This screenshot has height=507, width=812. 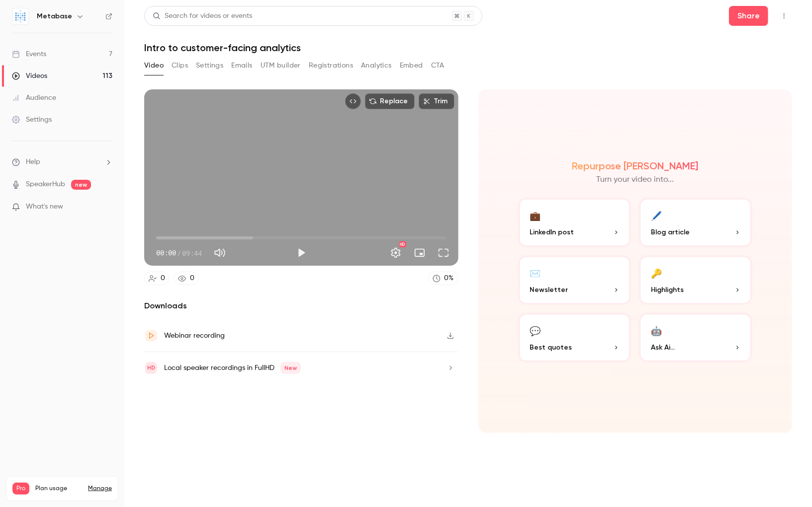 What do you see at coordinates (29, 76) in the screenshot?
I see `div: Videos` at bounding box center [29, 76].